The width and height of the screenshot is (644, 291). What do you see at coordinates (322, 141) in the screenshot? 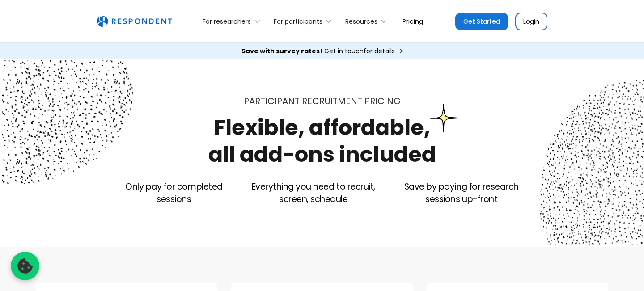
I see `h1: Flexible, affordable, all add-ons included` at bounding box center [322, 141].